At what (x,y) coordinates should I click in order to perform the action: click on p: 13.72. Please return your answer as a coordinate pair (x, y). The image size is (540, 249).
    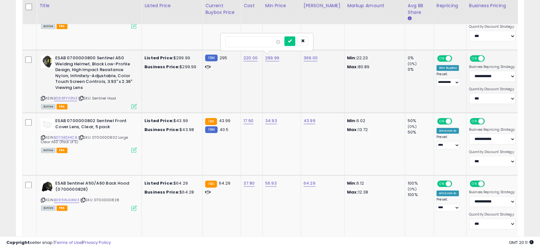
    Looking at the image, I should click on (373, 130).